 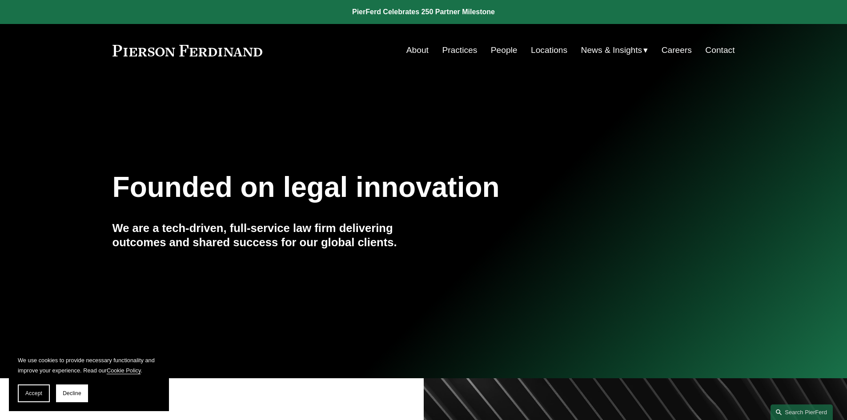 What do you see at coordinates (802, 412) in the screenshot?
I see `a: Search this site` at bounding box center [802, 412].